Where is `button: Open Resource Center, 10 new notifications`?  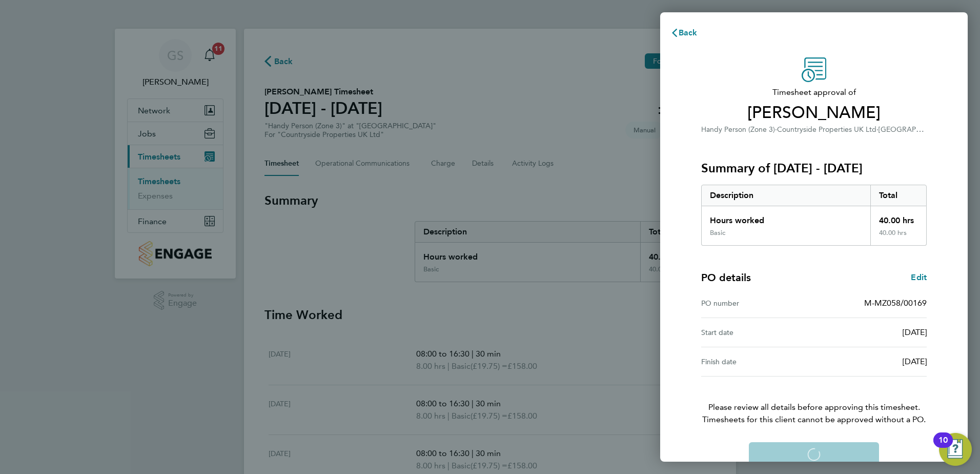 button: Open Resource Center, 10 new notifications is located at coordinates (955, 449).